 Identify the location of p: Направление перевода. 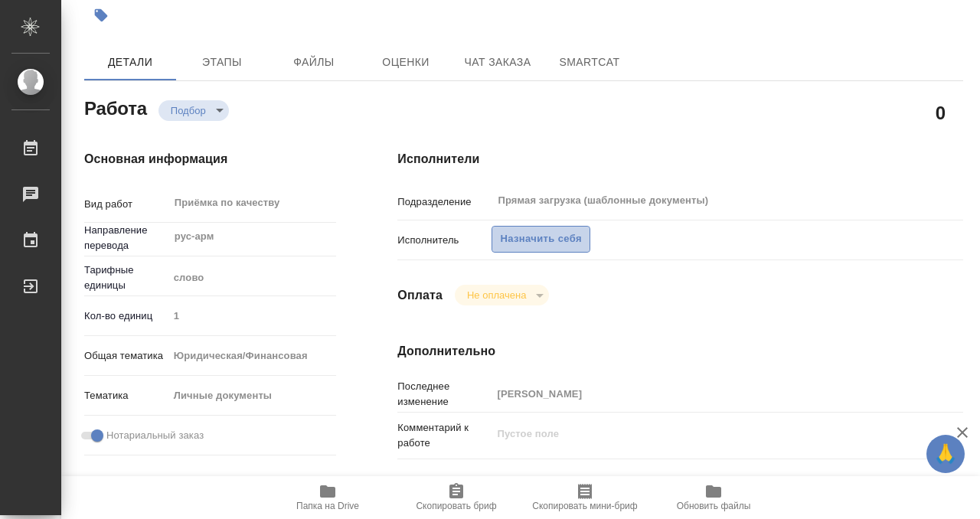
(126, 238).